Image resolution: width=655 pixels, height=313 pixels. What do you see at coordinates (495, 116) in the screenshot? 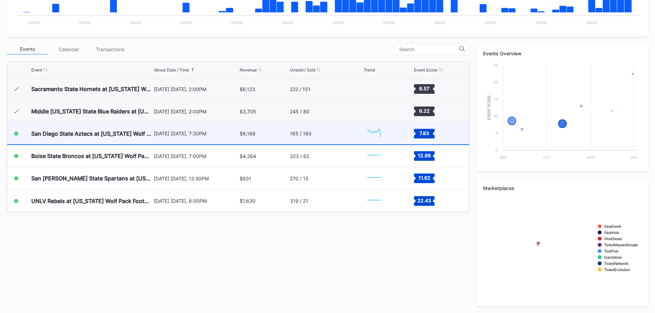
I see `text: 10` at bounding box center [495, 116].